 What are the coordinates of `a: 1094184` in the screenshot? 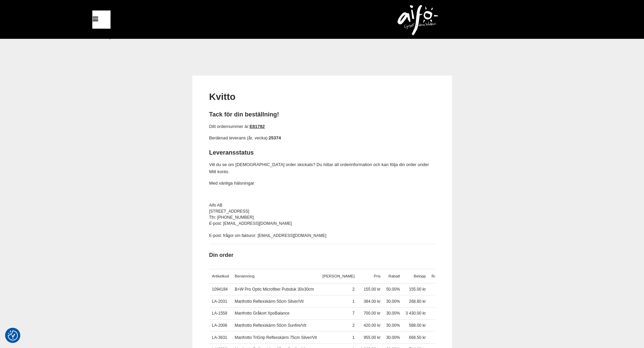 It's located at (219, 289).